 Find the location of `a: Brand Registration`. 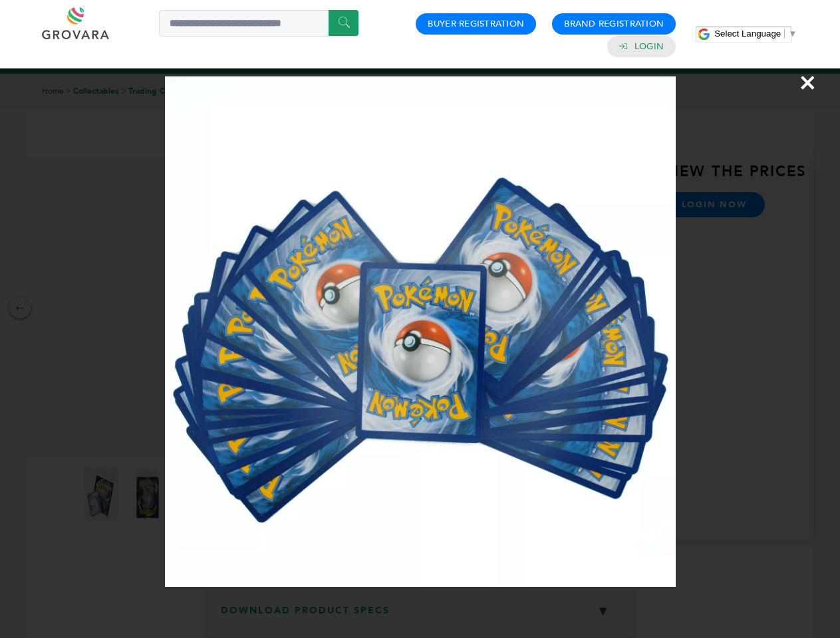

a: Brand Registration is located at coordinates (614, 24).